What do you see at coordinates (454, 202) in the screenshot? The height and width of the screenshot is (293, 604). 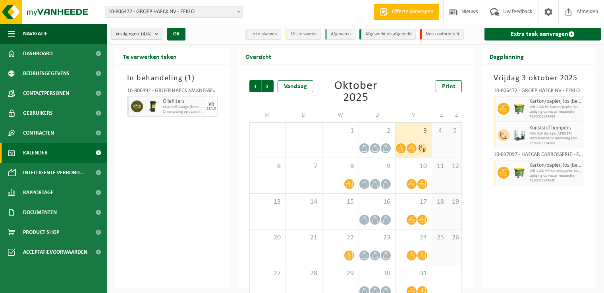 I see `span: 19` at bounding box center [454, 202].